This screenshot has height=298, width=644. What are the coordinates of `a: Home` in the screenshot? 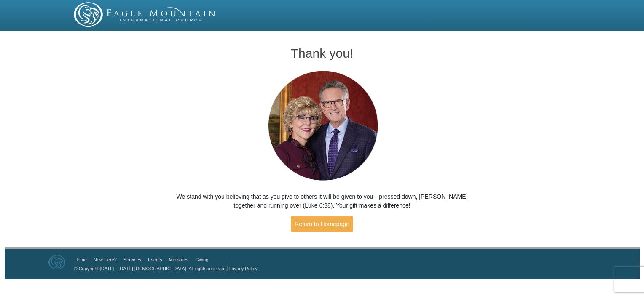 It's located at (80, 260).